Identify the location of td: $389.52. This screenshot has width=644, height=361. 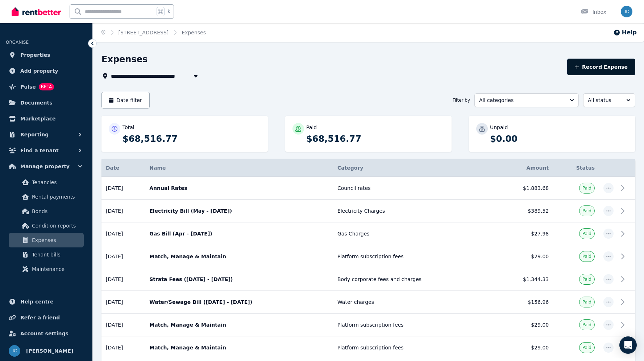
(521, 211).